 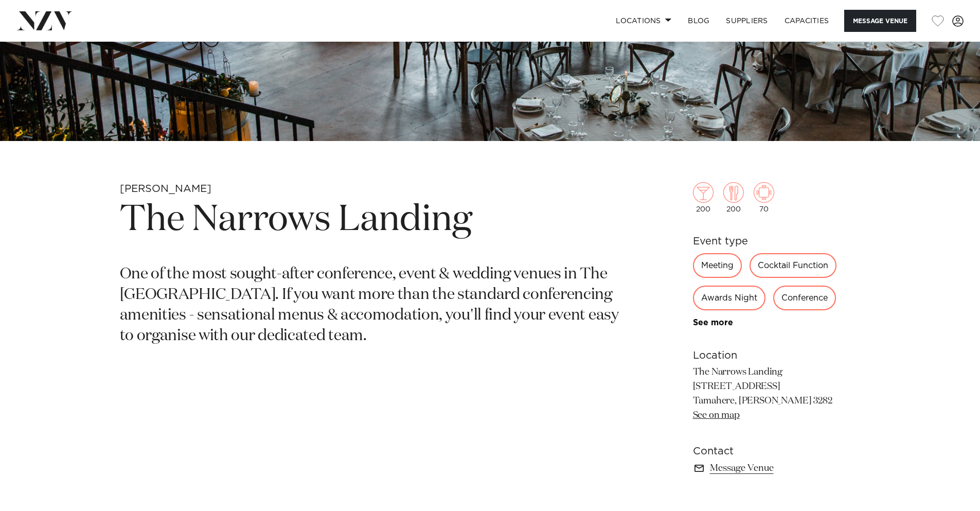 What do you see at coordinates (793, 266) in the screenshot?
I see `div: Cocktail Function` at bounding box center [793, 266].